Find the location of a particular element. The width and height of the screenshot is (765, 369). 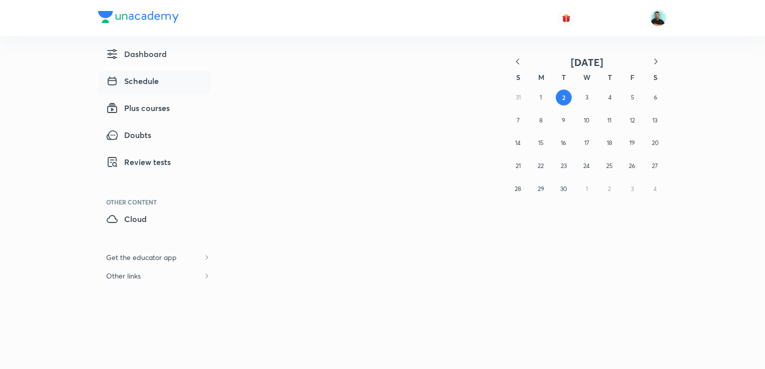

abbr: September 29, 2025 is located at coordinates (541, 189).